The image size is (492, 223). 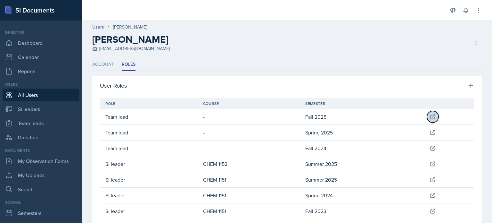 I want to click on a: All Users, so click(x=41, y=95).